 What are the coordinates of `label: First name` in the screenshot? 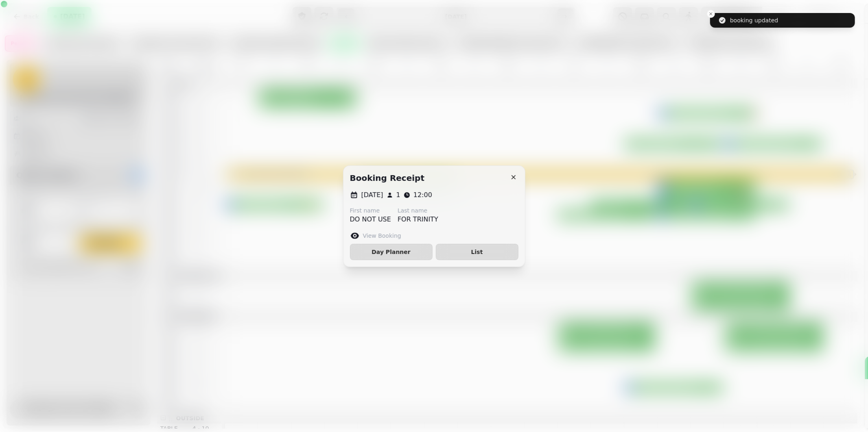 It's located at (371, 210).